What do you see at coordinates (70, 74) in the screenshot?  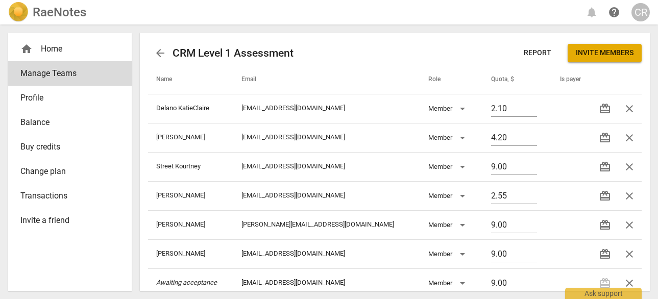 I see `a: Manage Teams` at bounding box center [70, 74].